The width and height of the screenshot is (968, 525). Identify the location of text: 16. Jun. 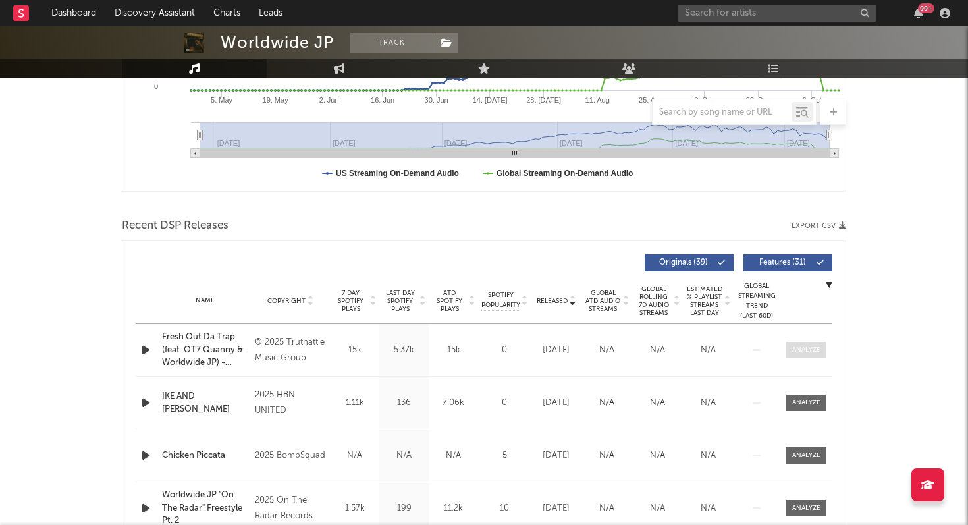
(382, 100).